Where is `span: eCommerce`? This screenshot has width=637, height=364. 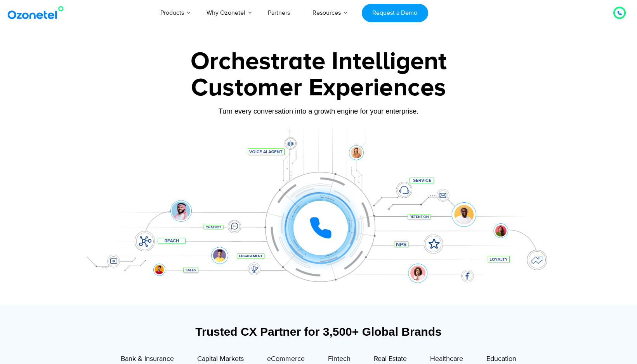 span: eCommerce is located at coordinates (286, 360).